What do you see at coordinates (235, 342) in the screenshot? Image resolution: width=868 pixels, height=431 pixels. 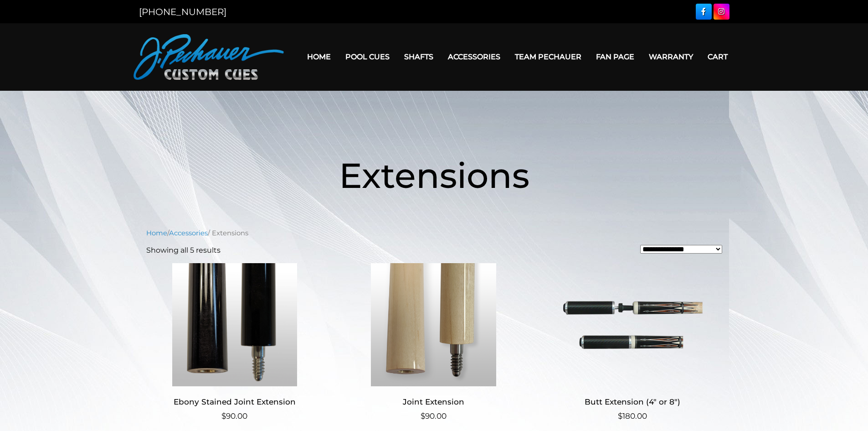 I see `a: Ebony Stained Joint Extension $90.00` at bounding box center [235, 342].